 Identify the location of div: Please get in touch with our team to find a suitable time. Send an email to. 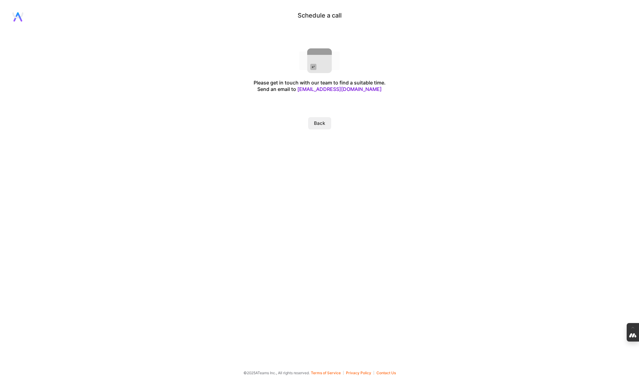
(320, 86).